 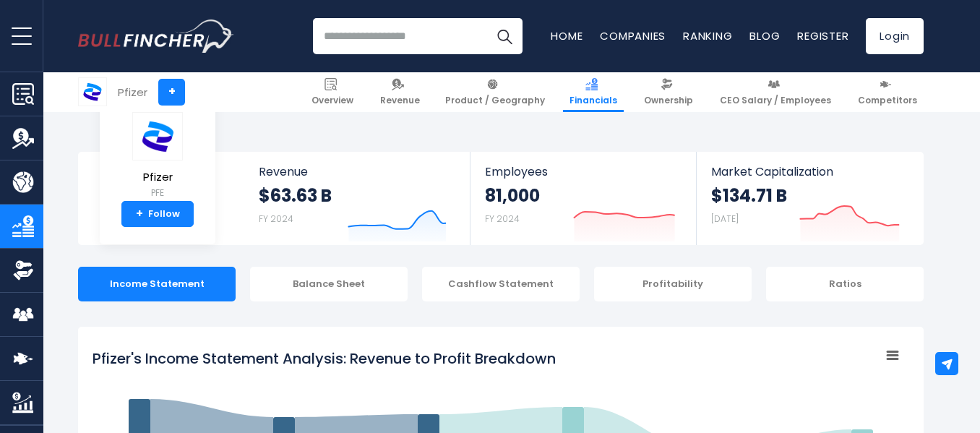 What do you see at coordinates (566, 35) in the screenshot?
I see `a: Home` at bounding box center [566, 35].